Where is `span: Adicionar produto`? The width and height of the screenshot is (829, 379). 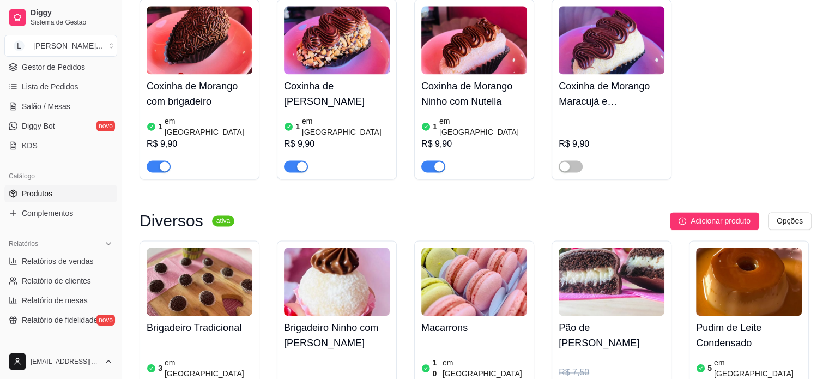 span: Adicionar produto is located at coordinates (721, 221).